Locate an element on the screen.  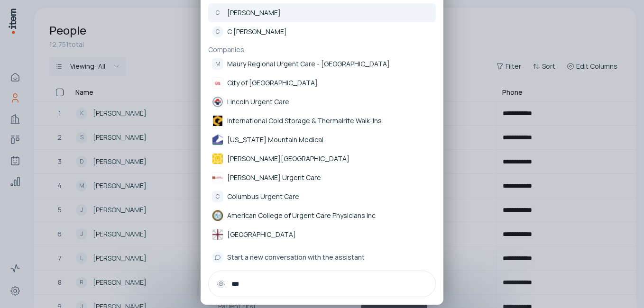
p: American College of Urgent Care Physicians Inc is located at coordinates (301, 215).